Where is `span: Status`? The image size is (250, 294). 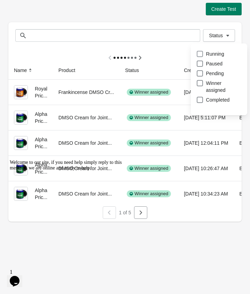 span: Status is located at coordinates (216, 35).